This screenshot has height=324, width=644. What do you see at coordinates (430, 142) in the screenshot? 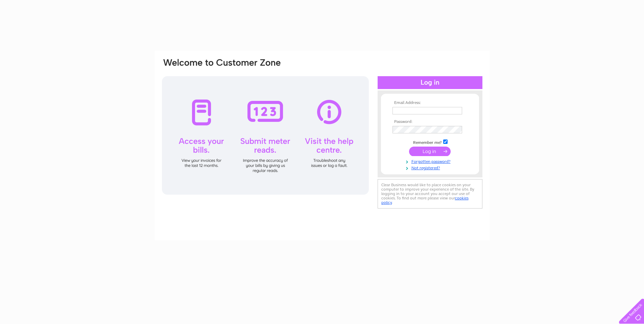
I see `td: Remember me?` at bounding box center [430, 142].